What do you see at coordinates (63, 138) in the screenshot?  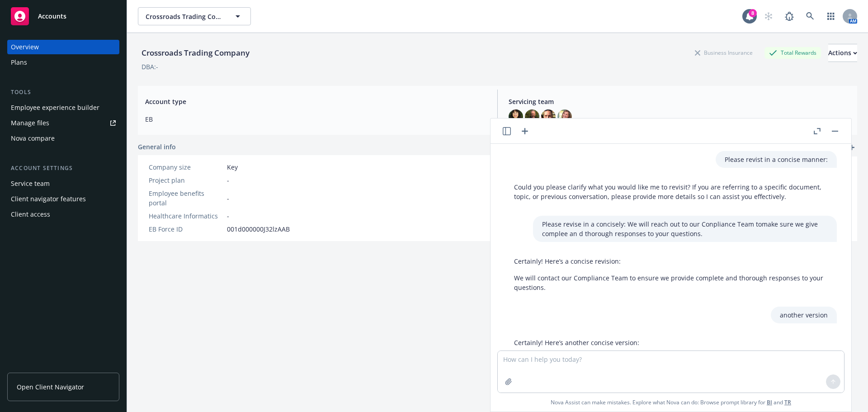 I see `a: Nova compare` at bounding box center [63, 138].